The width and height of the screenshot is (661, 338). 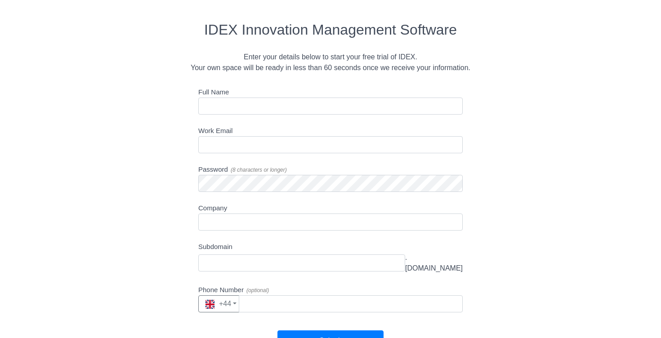 What do you see at coordinates (219, 304) in the screenshot?
I see `button: +44` at bounding box center [219, 304].